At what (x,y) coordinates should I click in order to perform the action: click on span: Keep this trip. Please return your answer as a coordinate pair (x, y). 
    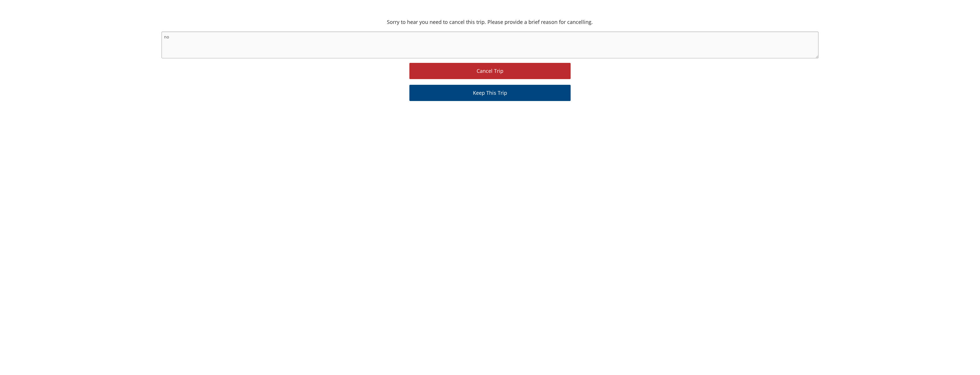
    Looking at the image, I should click on (490, 93).